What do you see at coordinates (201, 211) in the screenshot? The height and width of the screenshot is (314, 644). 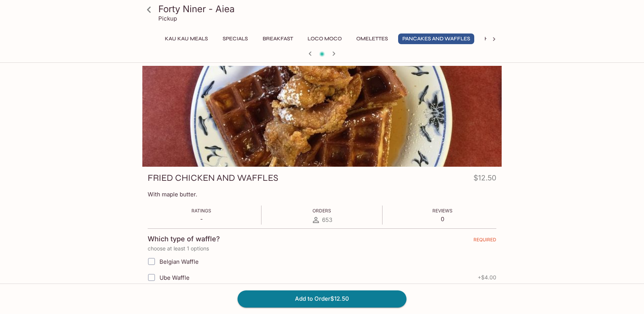 I see `span: Ratings` at bounding box center [201, 211].